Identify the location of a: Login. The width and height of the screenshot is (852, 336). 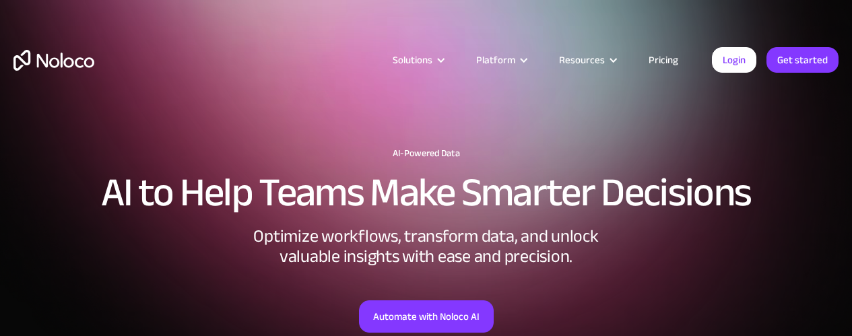
(734, 60).